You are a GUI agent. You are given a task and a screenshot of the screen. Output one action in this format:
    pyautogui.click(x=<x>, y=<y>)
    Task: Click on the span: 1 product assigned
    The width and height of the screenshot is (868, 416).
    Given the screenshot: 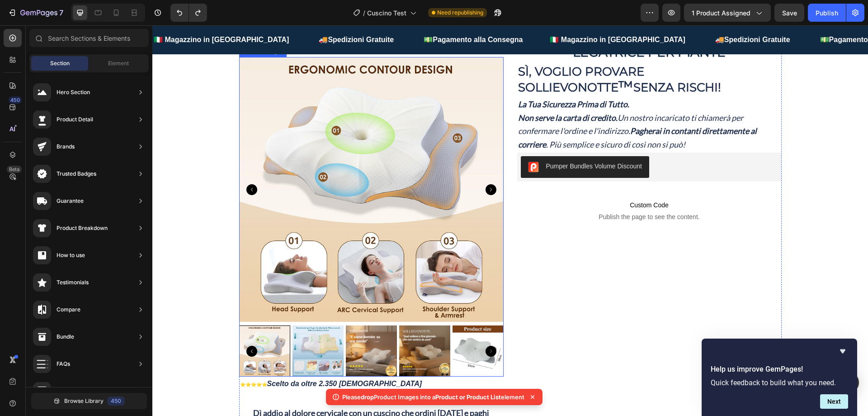 What is the action you would take?
    pyautogui.click(x=721, y=13)
    